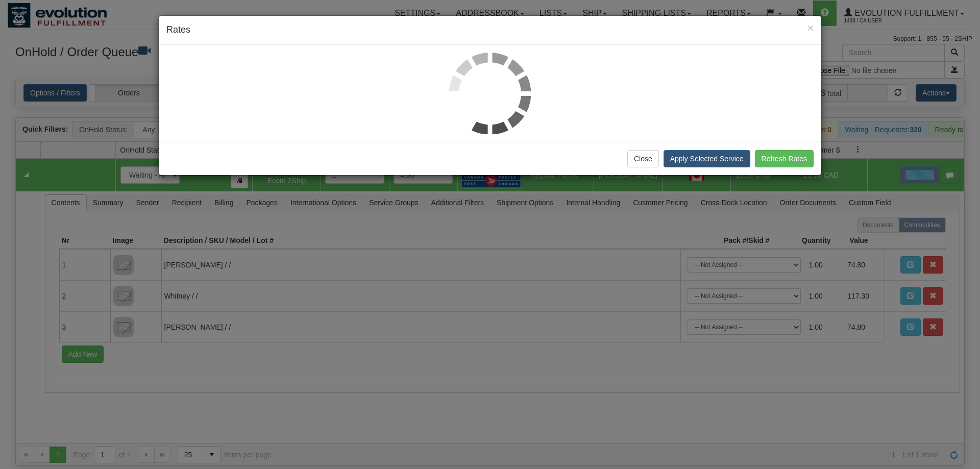 The width and height of the screenshot is (980, 469). I want to click on h4: Rates, so click(490, 30).